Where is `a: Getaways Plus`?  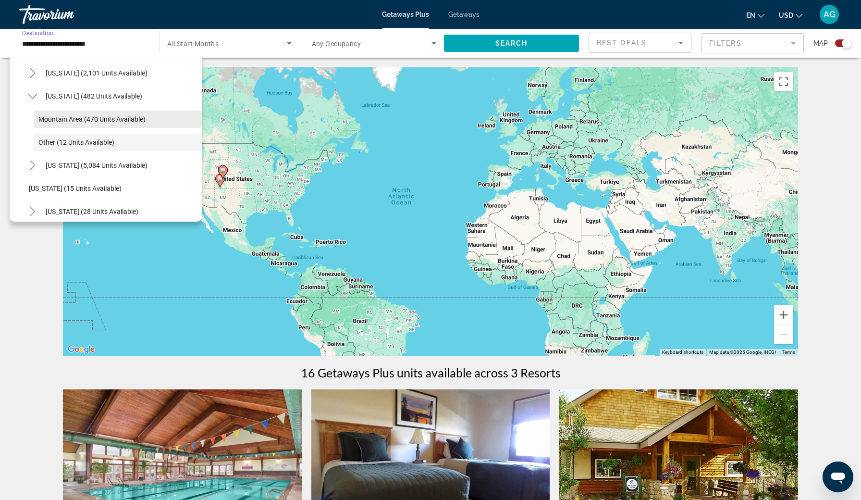 a: Getaways Plus is located at coordinates (406, 14).